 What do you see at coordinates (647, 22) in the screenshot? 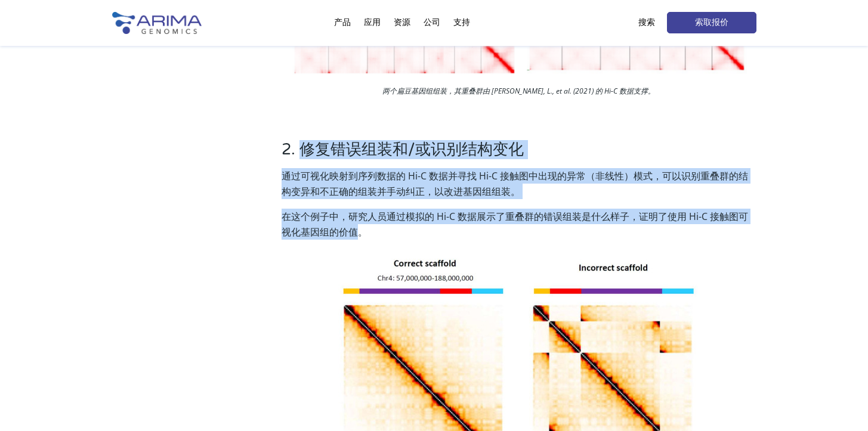
I see `font: 搜索` at bounding box center [647, 22].